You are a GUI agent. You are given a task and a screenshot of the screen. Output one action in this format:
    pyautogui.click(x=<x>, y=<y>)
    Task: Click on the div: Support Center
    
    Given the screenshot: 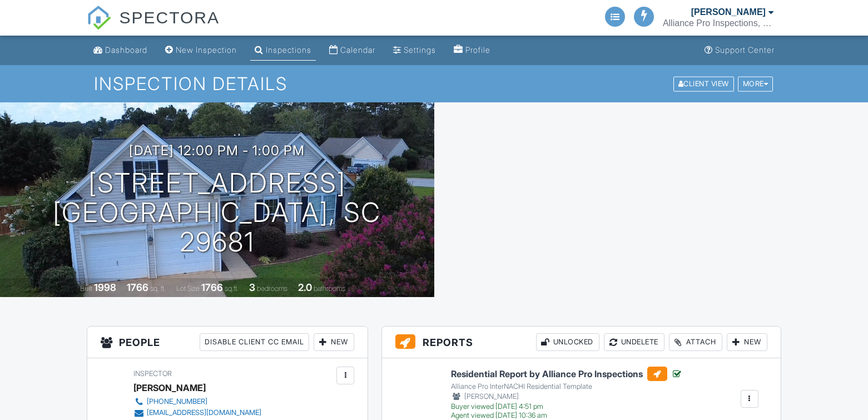 What is the action you would take?
    pyautogui.click(x=745, y=50)
    